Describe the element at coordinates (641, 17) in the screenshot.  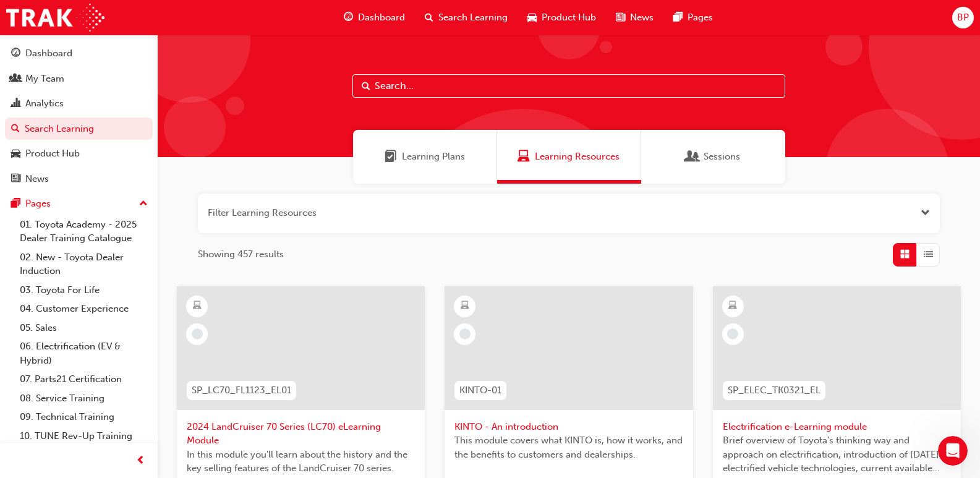
I see `span: News` at that location.